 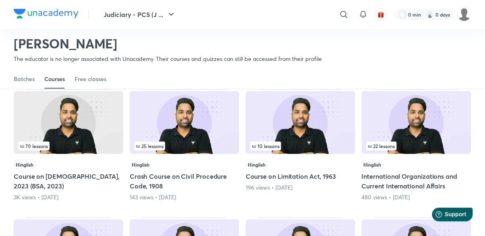 What do you see at coordinates (417, 181) in the screenshot?
I see `h5: International Organizations and Current International Affairs` at bounding box center [417, 181].